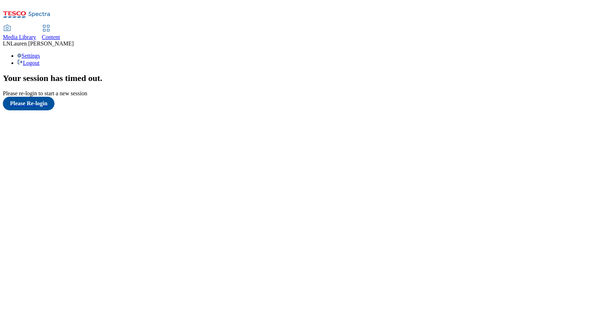  What do you see at coordinates (19, 37) in the screenshot?
I see `span: Media Library` at bounding box center [19, 37].